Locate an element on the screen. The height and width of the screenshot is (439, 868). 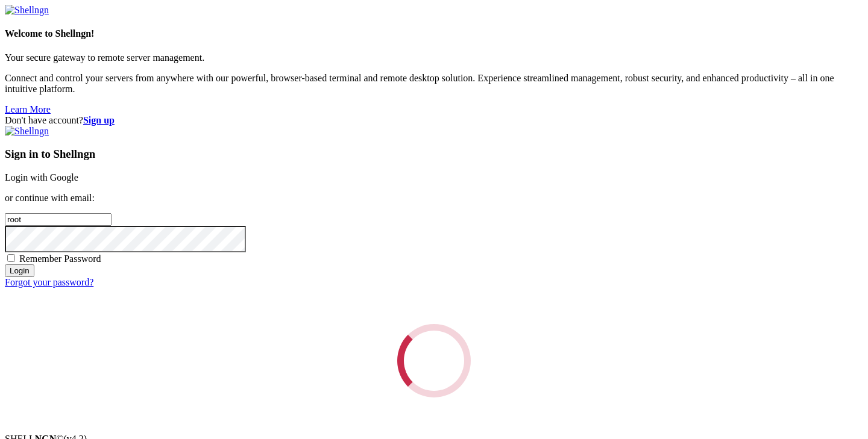
span: Remember Password is located at coordinates (60, 259).